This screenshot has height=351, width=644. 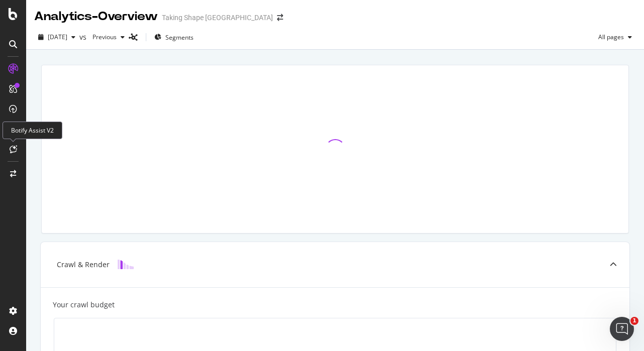 I want to click on span: 2025 May. 27th, so click(x=57, y=37).